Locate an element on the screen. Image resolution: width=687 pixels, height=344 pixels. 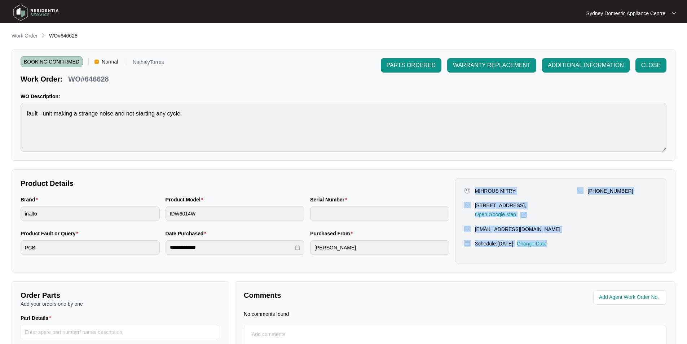
label: Brand is located at coordinates (31, 200).